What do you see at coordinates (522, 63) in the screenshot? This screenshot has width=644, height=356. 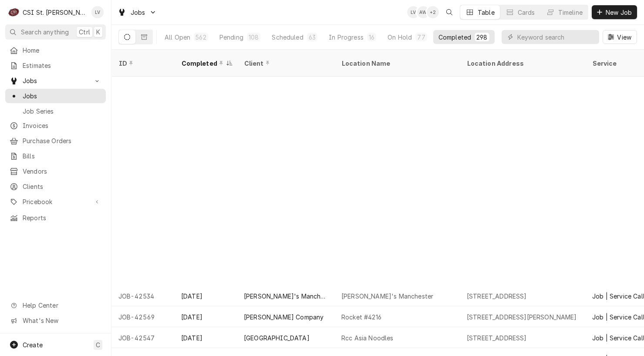 I see `div: Location Address` at bounding box center [522, 63].